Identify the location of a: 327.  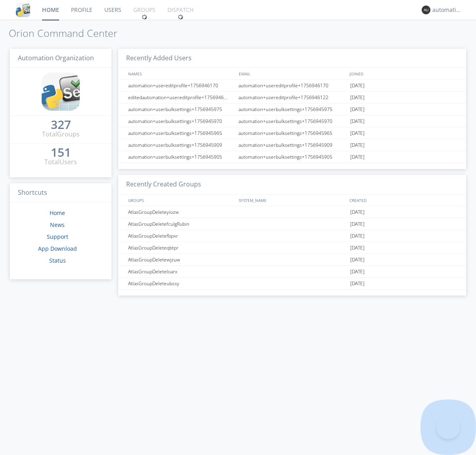
(60, 125).